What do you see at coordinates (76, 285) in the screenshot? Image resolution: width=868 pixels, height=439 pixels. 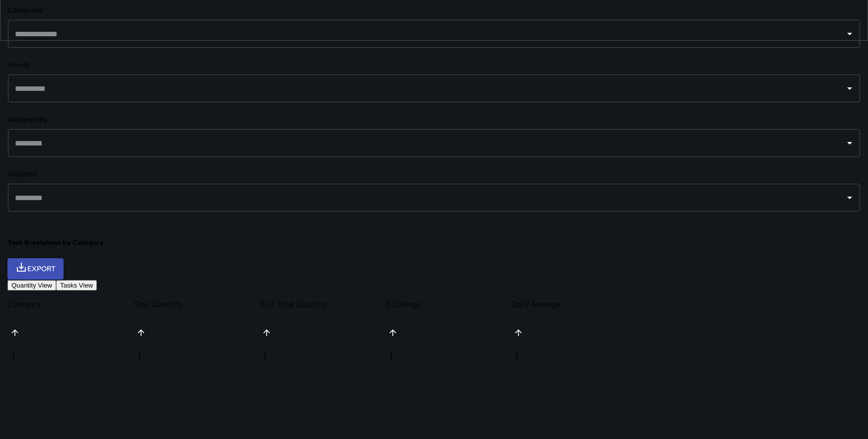 I see `button: Tasks View` at bounding box center [76, 285].